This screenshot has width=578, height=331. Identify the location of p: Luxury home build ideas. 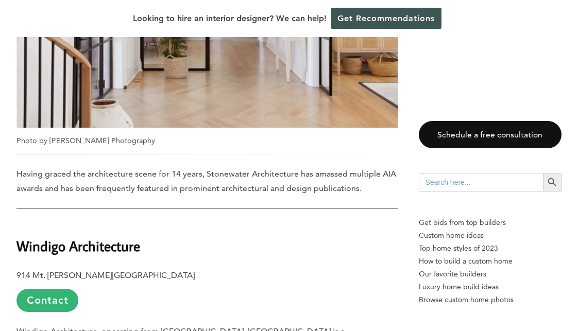
(490, 287).